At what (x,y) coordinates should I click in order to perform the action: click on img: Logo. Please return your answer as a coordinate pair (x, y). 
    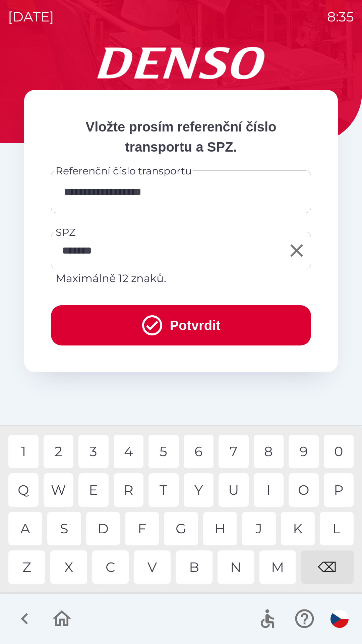
    Looking at the image, I should click on (181, 63).